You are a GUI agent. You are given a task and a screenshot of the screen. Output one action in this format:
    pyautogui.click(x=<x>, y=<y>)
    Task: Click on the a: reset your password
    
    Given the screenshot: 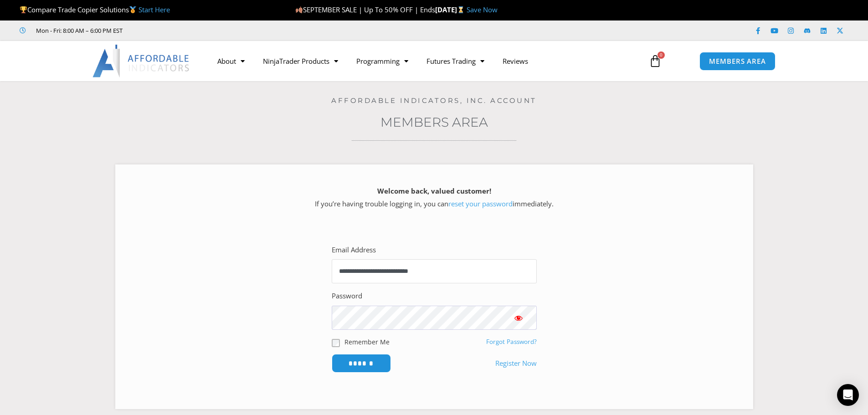 What is the action you would take?
    pyautogui.click(x=480, y=204)
    